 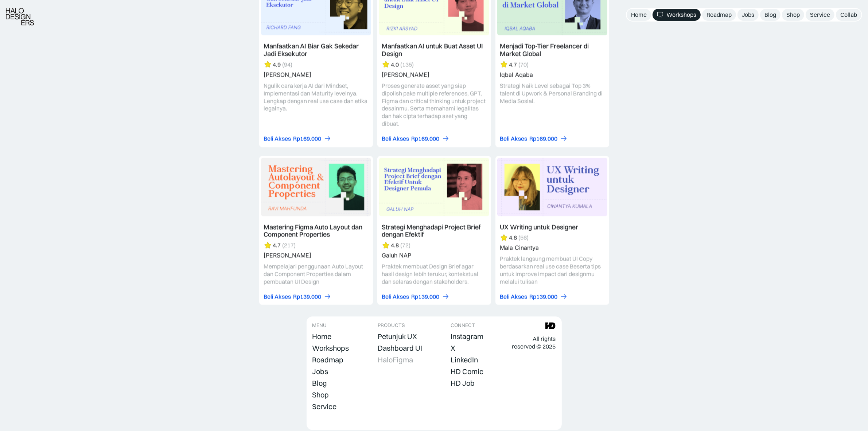 I want to click on div: LinkedIn, so click(x=464, y=359).